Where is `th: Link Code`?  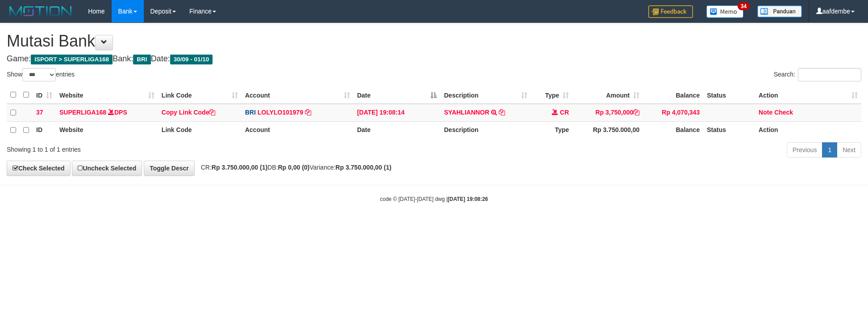 th: Link Code is located at coordinates (200, 130).